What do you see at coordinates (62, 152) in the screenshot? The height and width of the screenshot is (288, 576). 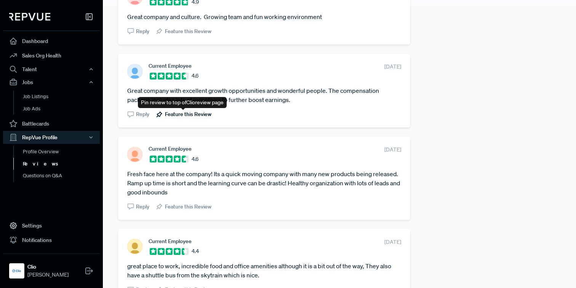 I see `a: Profile Overview` at bounding box center [62, 152].